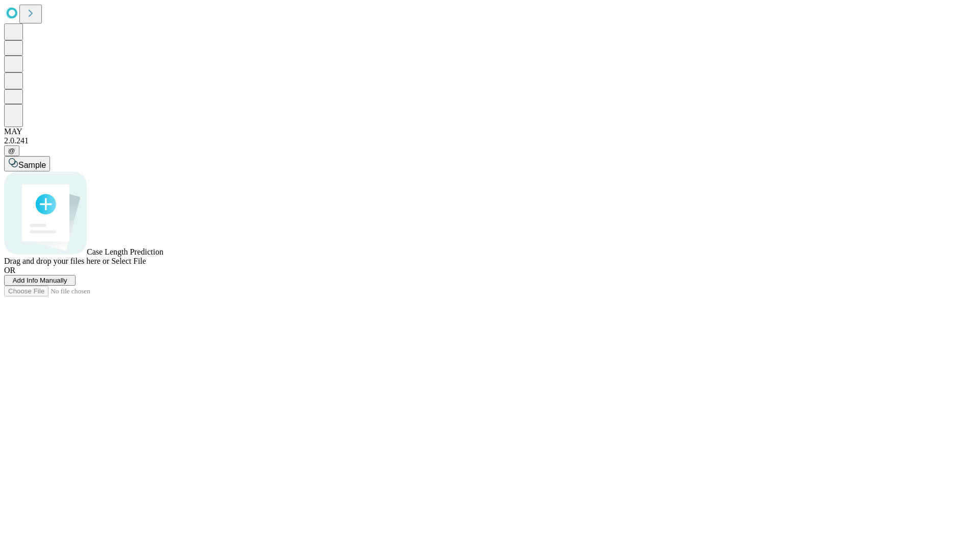 The image size is (980, 551). What do you see at coordinates (32, 164) in the screenshot?
I see `span: Sample` at bounding box center [32, 164].